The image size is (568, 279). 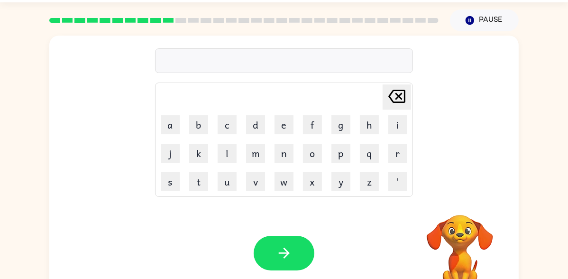 I want to click on button: p, so click(x=341, y=153).